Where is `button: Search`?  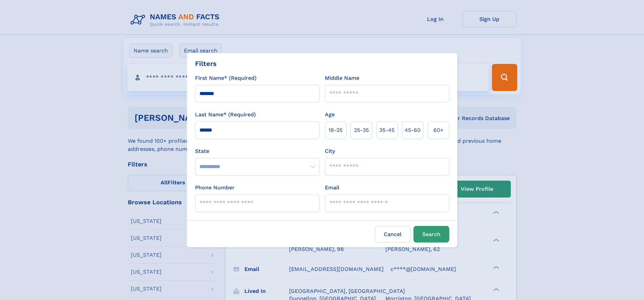
button: Search is located at coordinates (432, 234).